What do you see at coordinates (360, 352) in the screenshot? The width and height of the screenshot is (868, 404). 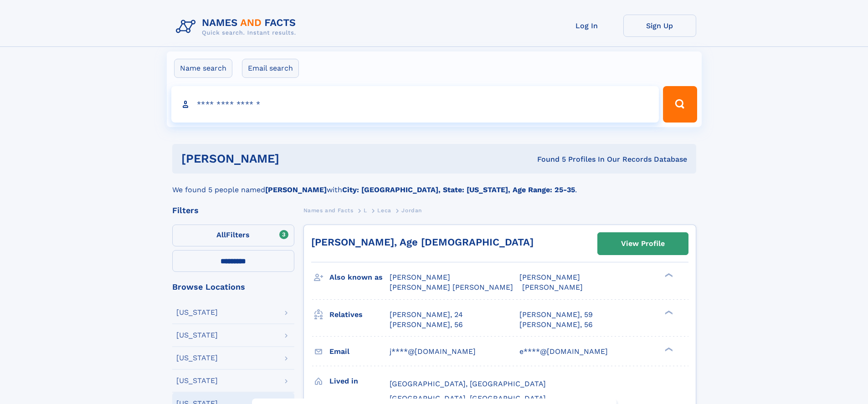 I see `h3: Email` at bounding box center [360, 352].